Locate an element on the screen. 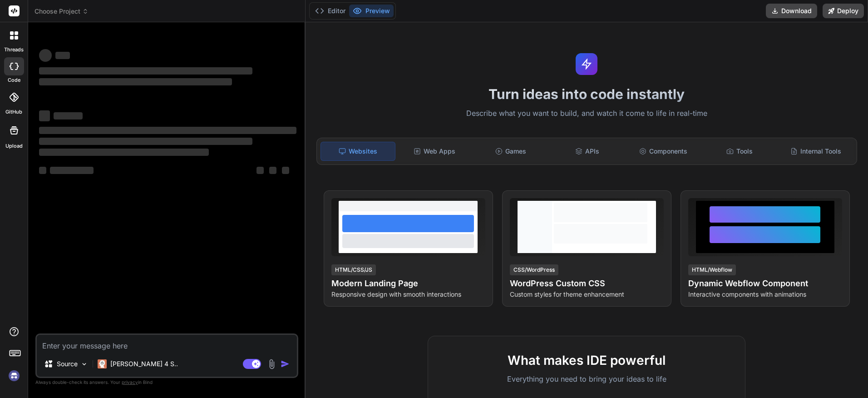 The image size is (868, 398). p: Everything you need to bring your ideas to life is located at coordinates (587, 378).